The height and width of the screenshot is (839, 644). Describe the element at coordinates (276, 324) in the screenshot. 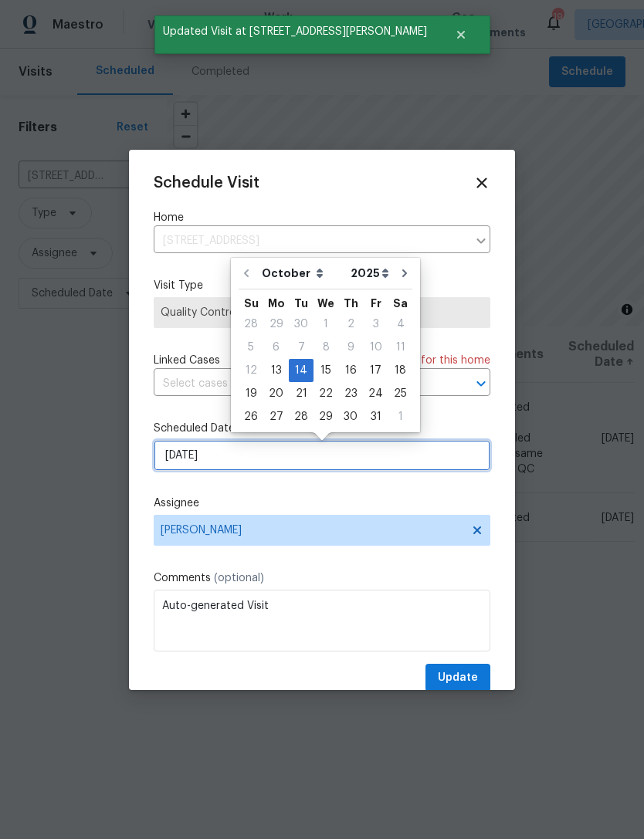

I see `div: Mon Sep 29 2025` at that location.